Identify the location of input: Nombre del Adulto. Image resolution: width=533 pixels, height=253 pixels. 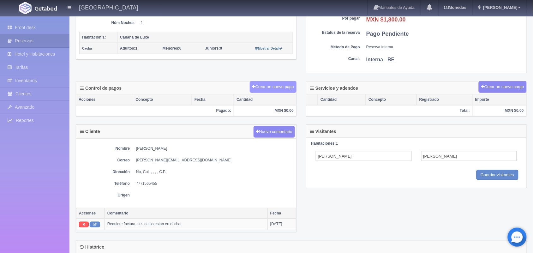
(364, 156).